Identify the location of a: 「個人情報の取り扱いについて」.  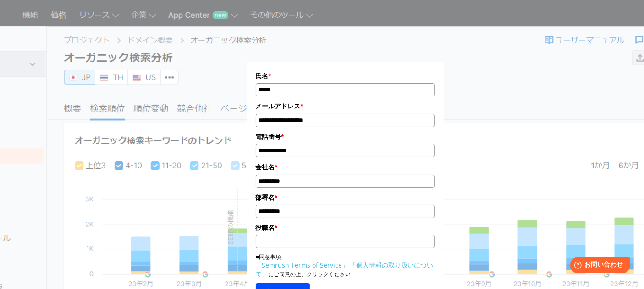
(344, 270).